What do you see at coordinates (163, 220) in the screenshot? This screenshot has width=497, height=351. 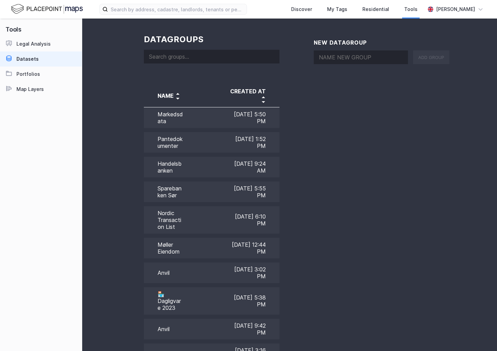 I see `td: Nordic Transaction List` at bounding box center [163, 220].